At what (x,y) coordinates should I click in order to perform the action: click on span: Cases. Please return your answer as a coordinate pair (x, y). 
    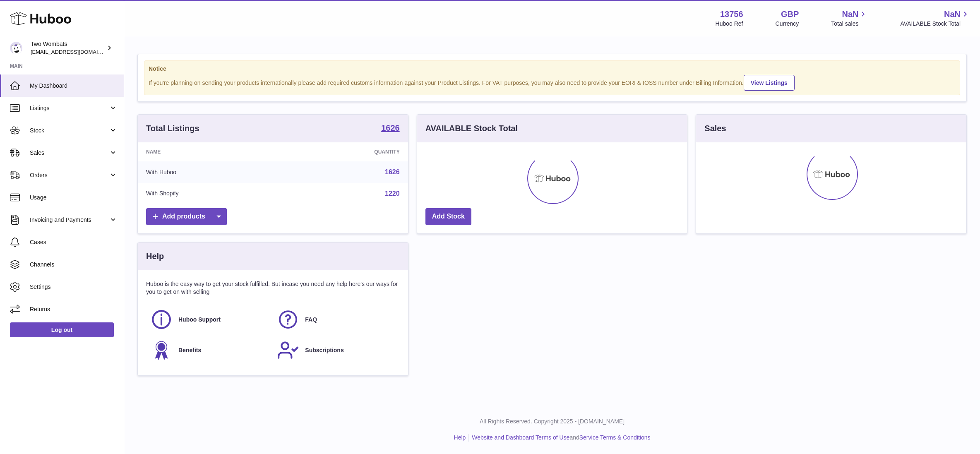
    Looking at the image, I should click on (74, 242).